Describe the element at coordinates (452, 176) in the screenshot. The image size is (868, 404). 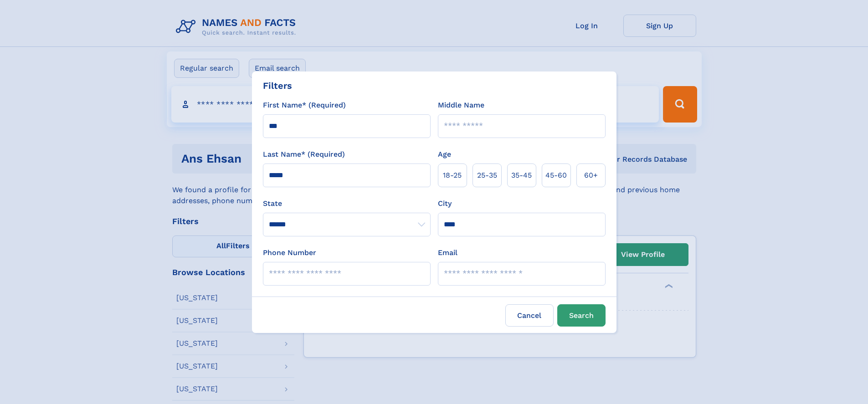
I see `span: 18‑25` at that location.